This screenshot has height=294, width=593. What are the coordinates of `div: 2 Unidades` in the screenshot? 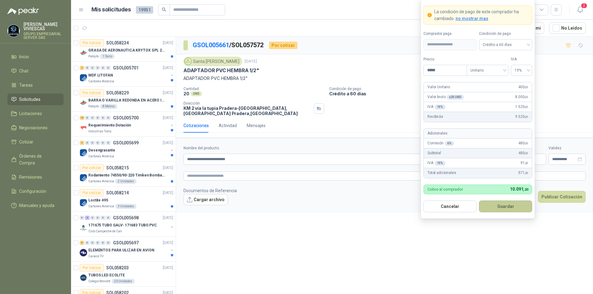 It's located at (126, 181).